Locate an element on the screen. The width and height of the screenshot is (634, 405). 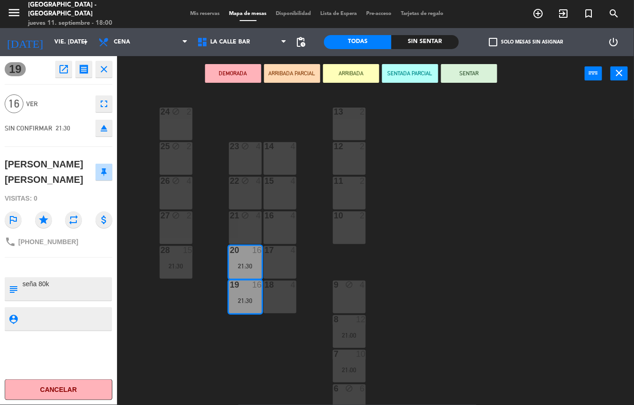
span: check_box_outline_blank is located at coordinates (493, 42).